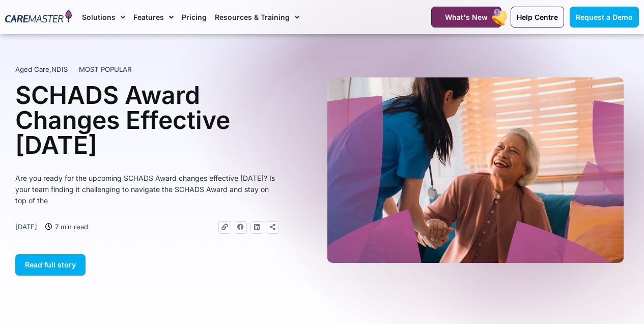 This screenshot has height=324, width=644. Describe the element at coordinates (475, 170) in the screenshot. I see `img: A heartwarming moment where a support worker in a blue uniform, with a stethoscope draped over he...` at that location.